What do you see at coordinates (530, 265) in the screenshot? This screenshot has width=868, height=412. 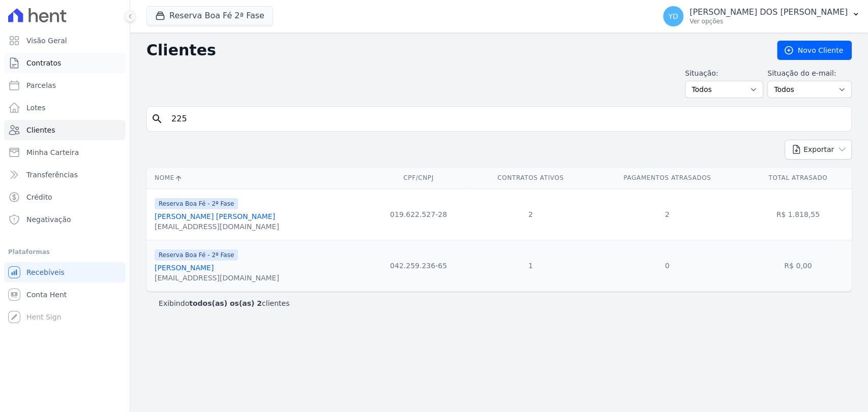 I see `td: 1` at bounding box center [530, 265].